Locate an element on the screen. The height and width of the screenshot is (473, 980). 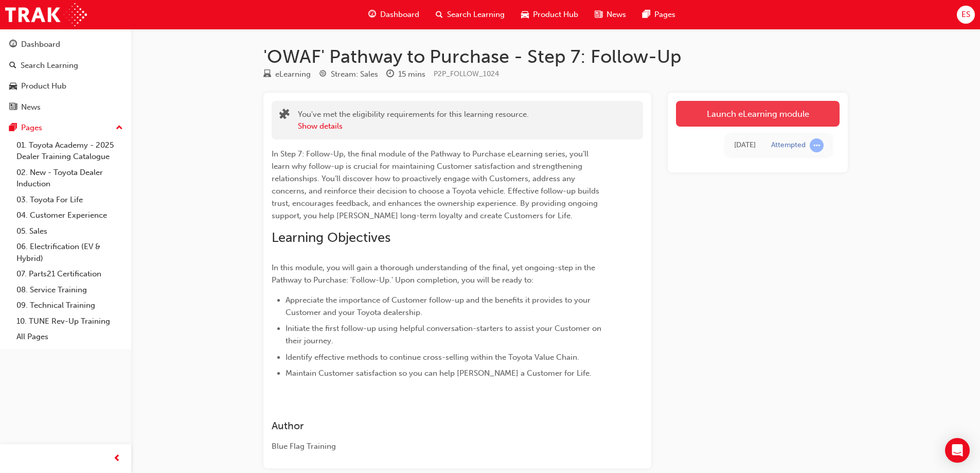
span: News is located at coordinates (617, 14).